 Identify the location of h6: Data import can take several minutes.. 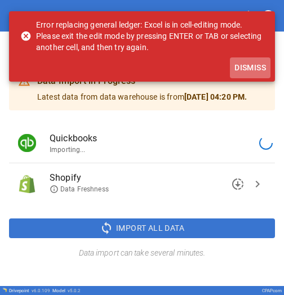
(142, 253).